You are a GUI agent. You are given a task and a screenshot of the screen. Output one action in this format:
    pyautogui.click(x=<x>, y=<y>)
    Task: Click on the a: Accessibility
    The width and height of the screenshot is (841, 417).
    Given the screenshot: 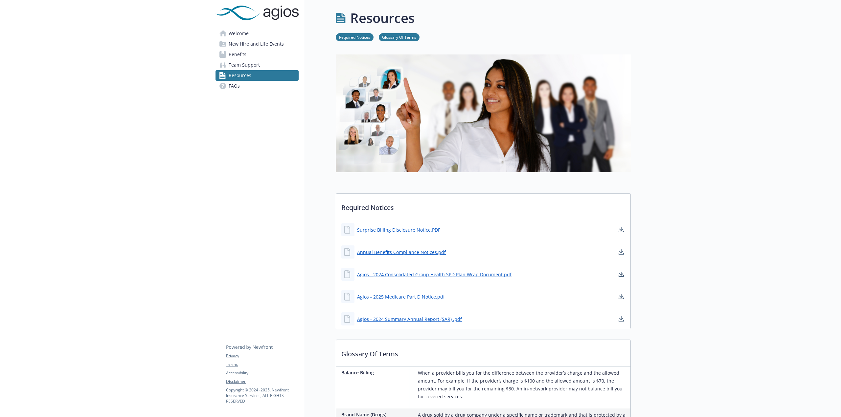 What is the action you would take?
    pyautogui.click(x=262, y=373)
    